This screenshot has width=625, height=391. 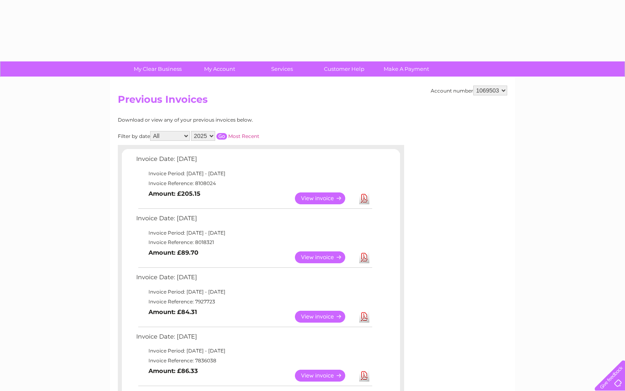 I want to click on b: Amount: £84.31, so click(x=173, y=312).